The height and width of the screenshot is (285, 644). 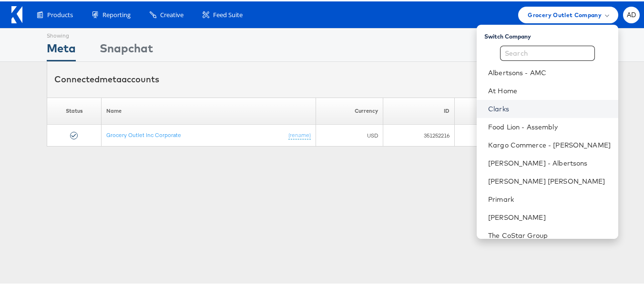 I want to click on div: Showing, so click(x=61, y=33).